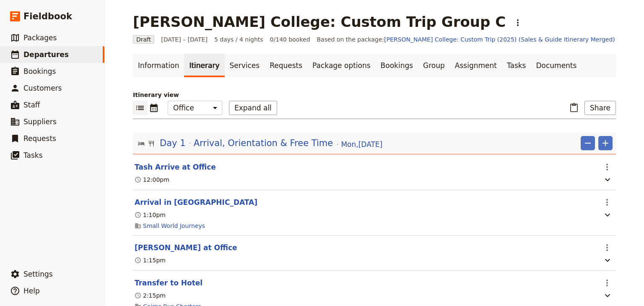  Describe the element at coordinates (587, 143) in the screenshot. I see `button: Remove` at that location.